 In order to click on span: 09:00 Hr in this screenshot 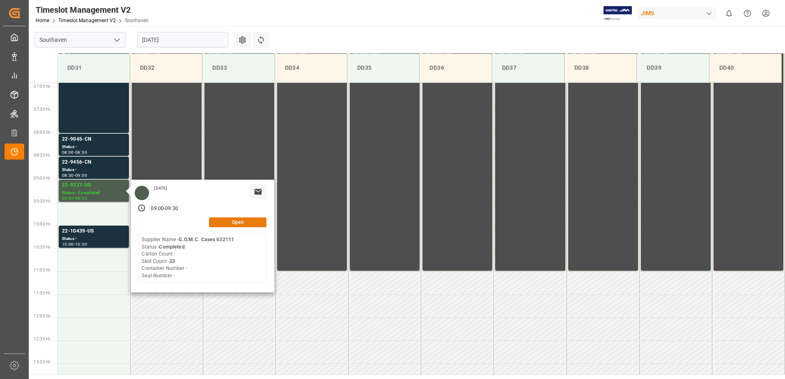, I will do `click(42, 178)`.